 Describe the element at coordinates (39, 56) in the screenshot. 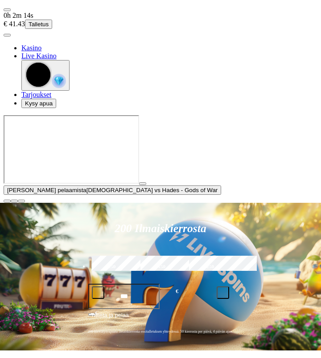

I see `a: poker-chip iconLive Kasino` at that location.